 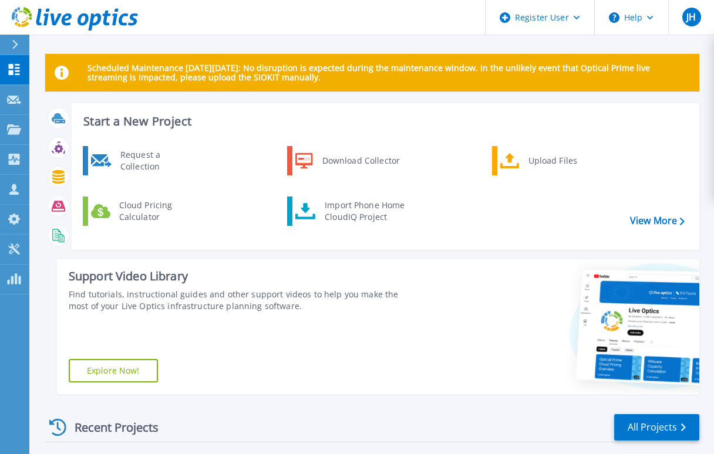 What do you see at coordinates (143, 211) in the screenshot?
I see `a: Cloud Pricing Calculator` at bounding box center [143, 211].